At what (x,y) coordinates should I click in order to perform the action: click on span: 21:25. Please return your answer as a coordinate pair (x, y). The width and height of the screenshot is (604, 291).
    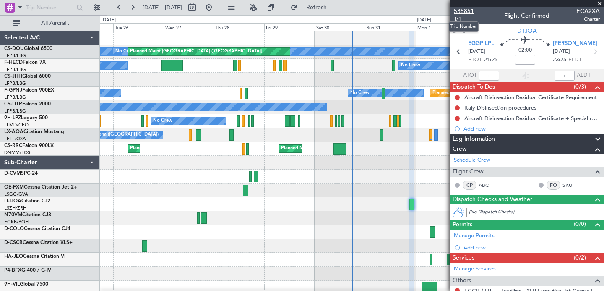
    Looking at the image, I should click on (491, 60).